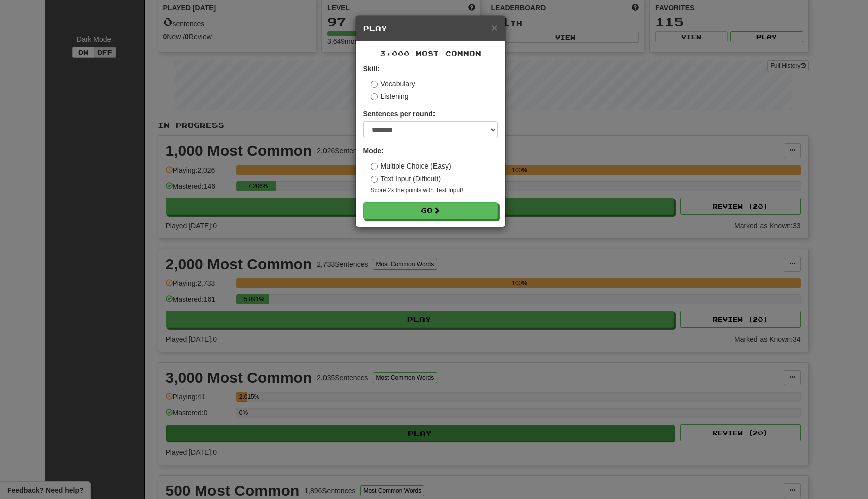 This screenshot has height=499, width=868. Describe the element at coordinates (390, 97) in the screenshot. I see `label: Listening` at that location.